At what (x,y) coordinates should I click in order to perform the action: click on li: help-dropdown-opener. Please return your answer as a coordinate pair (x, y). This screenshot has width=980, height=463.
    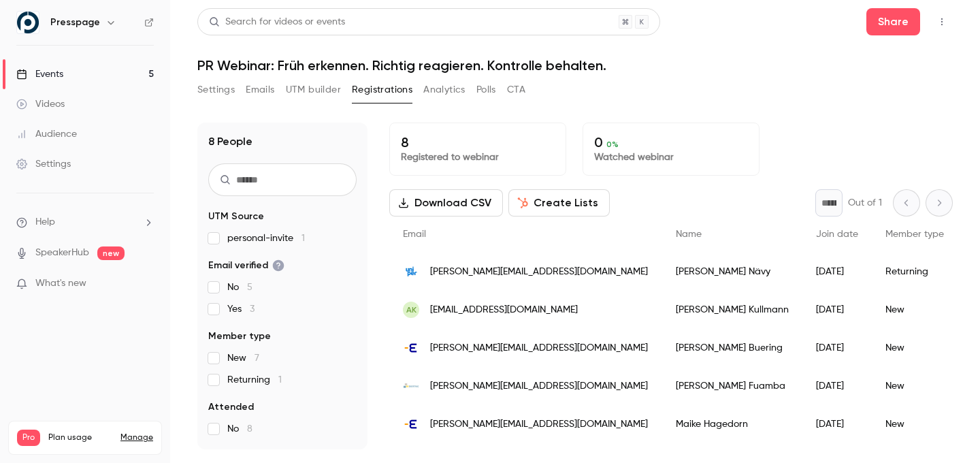
    Looking at the image, I should click on (85, 222).